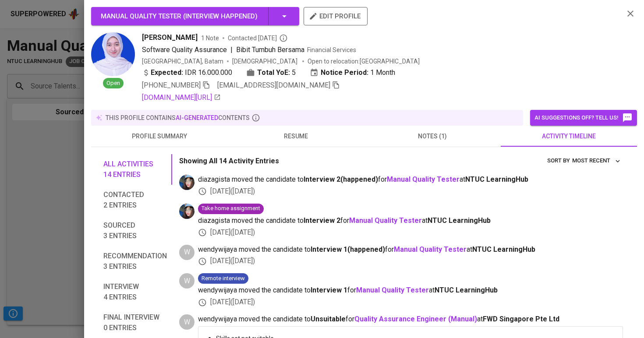  Describe the element at coordinates (322, 220) in the screenshot. I see `b: Interview 2` at that location.